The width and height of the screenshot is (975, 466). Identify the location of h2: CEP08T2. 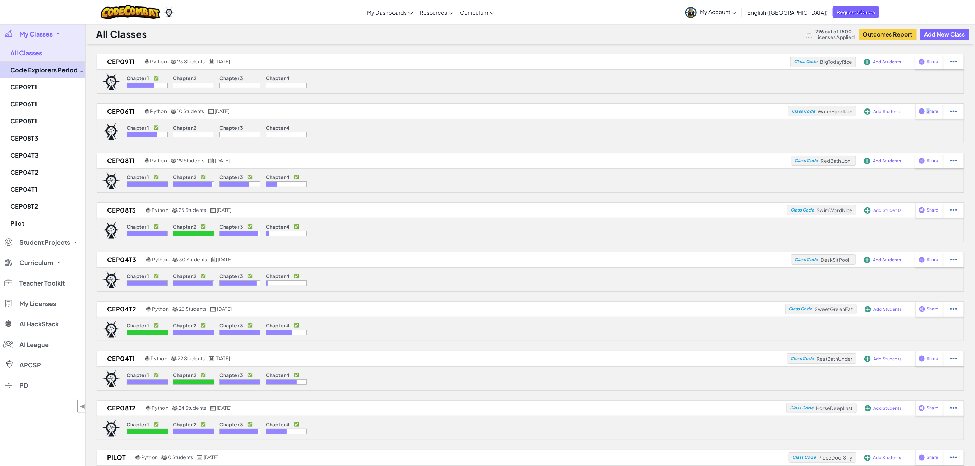
(120, 408).